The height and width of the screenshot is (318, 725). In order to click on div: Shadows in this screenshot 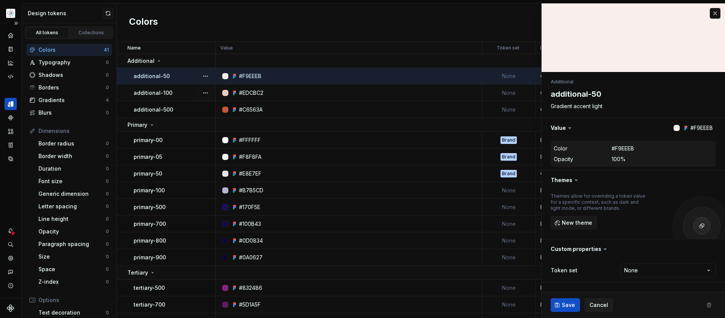, I will do `click(72, 75)`.